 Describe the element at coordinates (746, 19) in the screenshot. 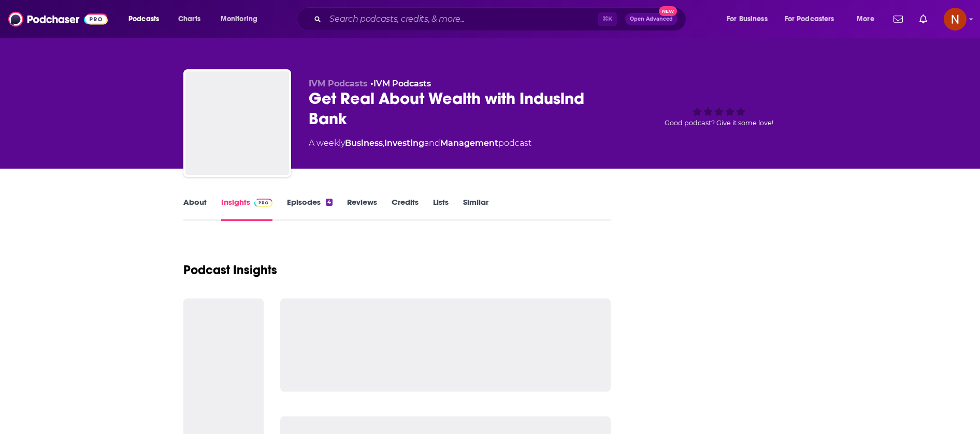

I see `span: For Business` at that location.